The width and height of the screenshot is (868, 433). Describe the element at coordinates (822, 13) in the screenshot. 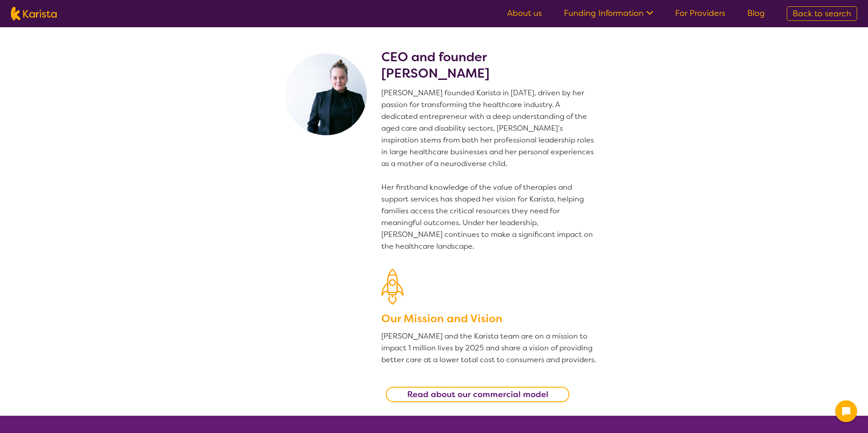

I see `a: Back to search` at that location.